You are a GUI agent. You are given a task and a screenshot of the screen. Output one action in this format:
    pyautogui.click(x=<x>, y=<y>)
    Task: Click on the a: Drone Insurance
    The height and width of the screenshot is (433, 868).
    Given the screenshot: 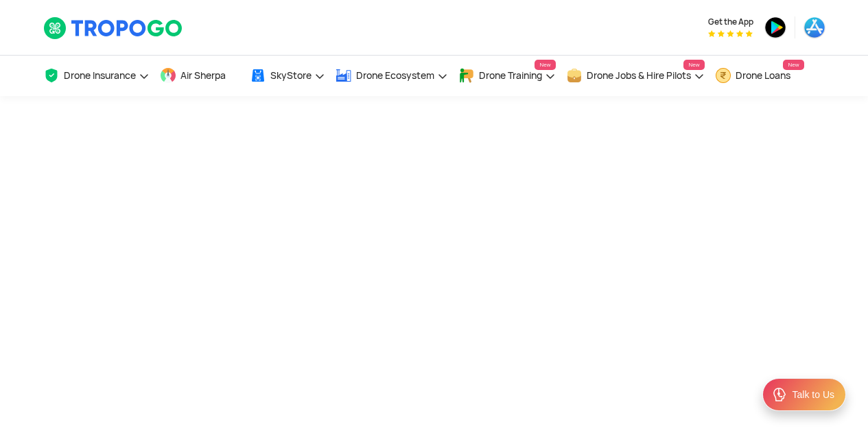 What is the action you would take?
    pyautogui.click(x=96, y=76)
    